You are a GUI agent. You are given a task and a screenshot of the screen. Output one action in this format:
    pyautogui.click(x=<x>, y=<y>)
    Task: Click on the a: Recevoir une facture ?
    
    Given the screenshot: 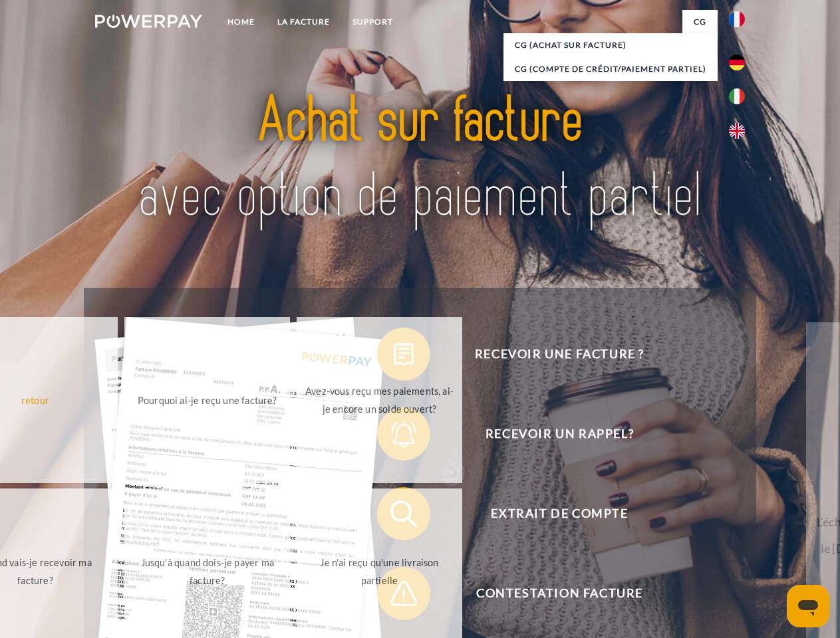 What is the action you would take?
    pyautogui.click(x=550, y=355)
    